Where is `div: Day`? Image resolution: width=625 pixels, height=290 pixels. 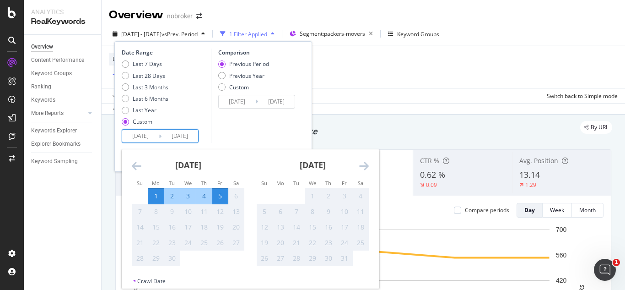 div: Day is located at coordinates (530, 210).